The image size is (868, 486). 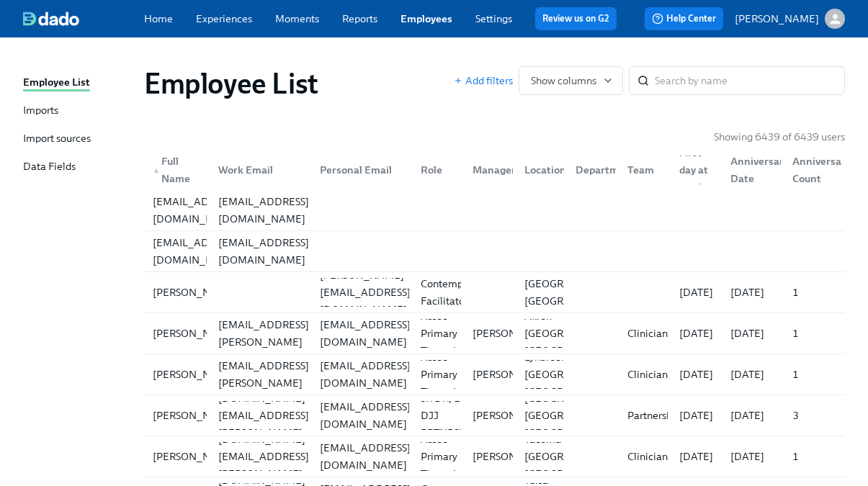 What do you see at coordinates (41, 111) in the screenshot?
I see `div: Imports` at bounding box center [41, 111].